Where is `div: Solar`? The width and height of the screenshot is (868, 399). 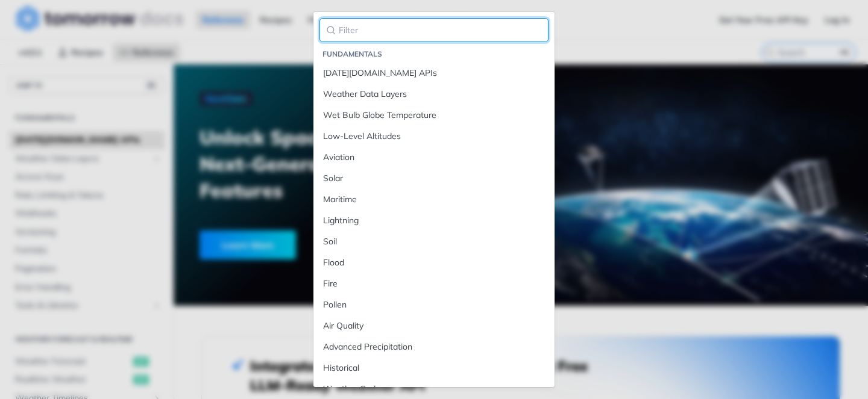
div: Solar is located at coordinates (434, 179).